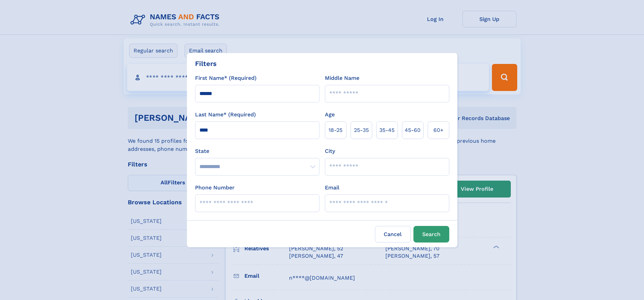  Describe the element at coordinates (225, 115) in the screenshot. I see `label: Last Name* (Required)` at that location.